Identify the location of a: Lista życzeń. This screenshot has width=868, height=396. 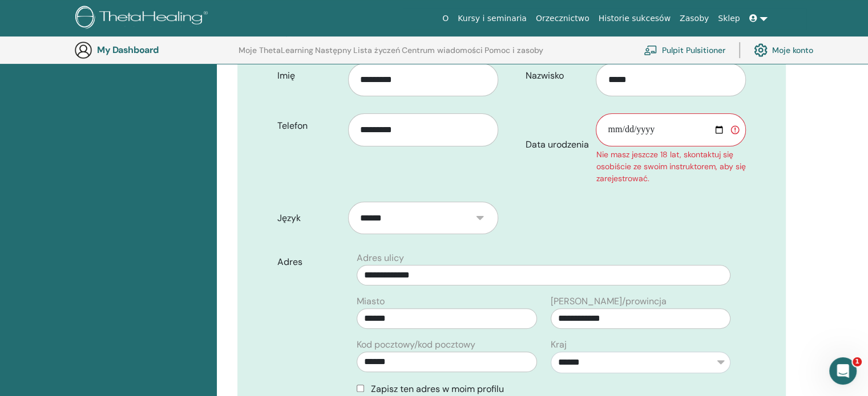
(377, 54).